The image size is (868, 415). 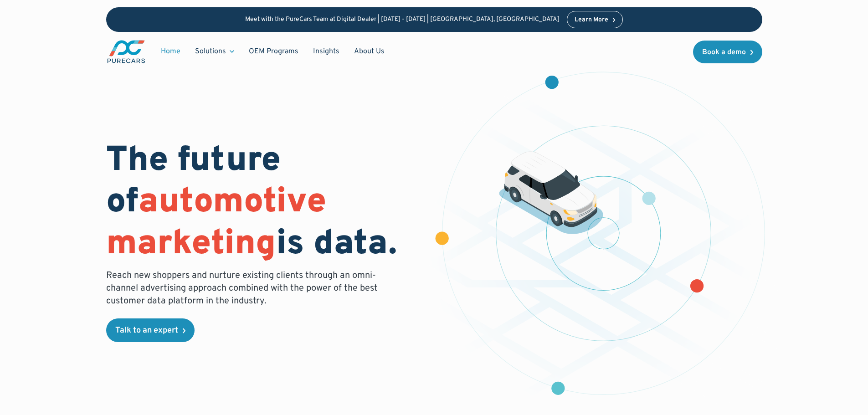 I want to click on a: Home, so click(x=170, y=52).